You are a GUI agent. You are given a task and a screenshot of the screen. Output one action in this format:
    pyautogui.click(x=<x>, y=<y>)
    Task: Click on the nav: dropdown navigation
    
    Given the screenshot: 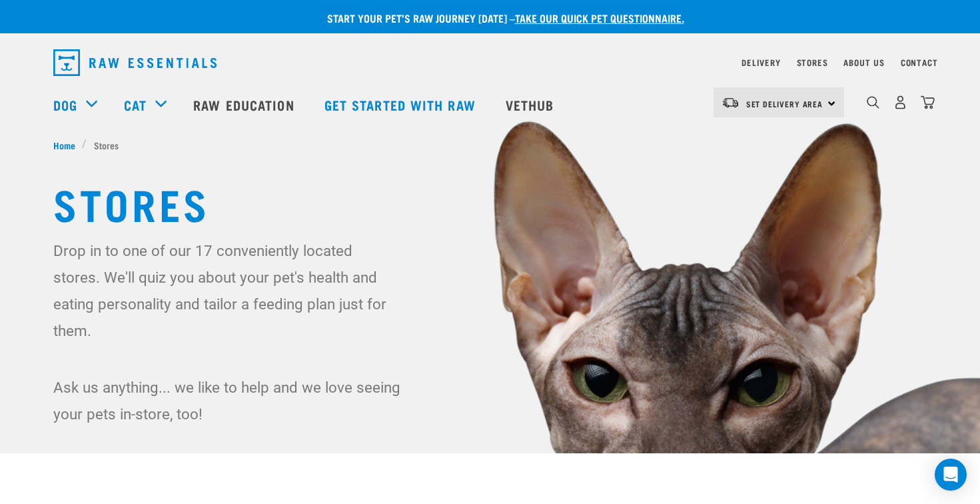 What is the action you would take?
    pyautogui.click(x=491, y=63)
    